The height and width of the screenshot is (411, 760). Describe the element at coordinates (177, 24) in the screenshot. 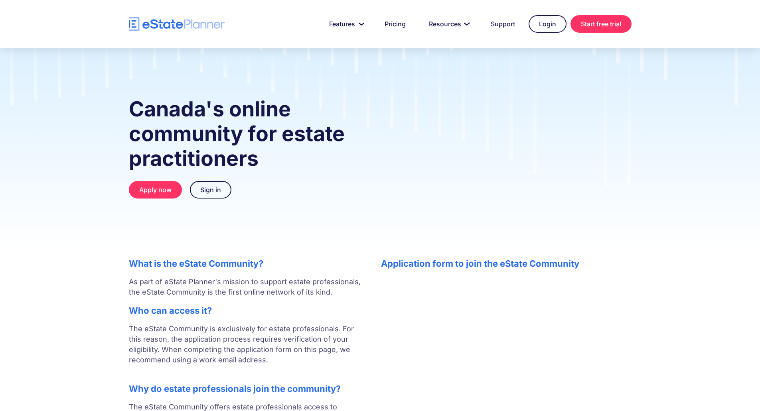

I see `a: home` at that location.